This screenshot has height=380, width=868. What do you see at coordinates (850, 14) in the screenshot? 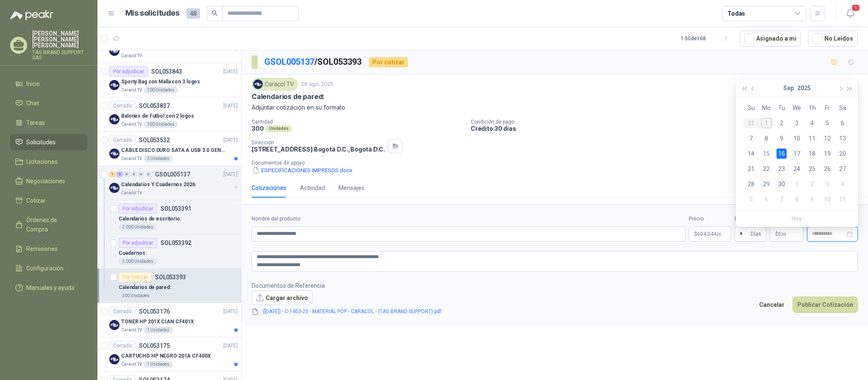
I see `button: 1` at bounding box center [850, 14].